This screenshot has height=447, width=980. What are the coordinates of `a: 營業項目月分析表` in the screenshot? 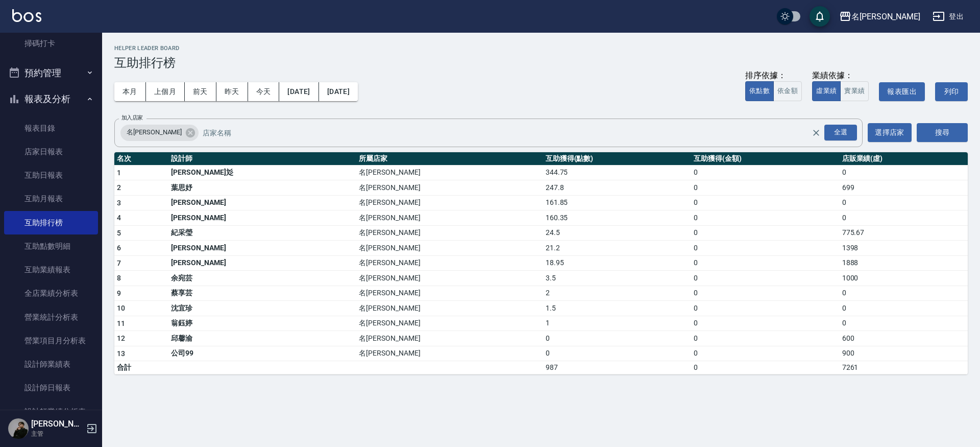 It's located at (51, 341).